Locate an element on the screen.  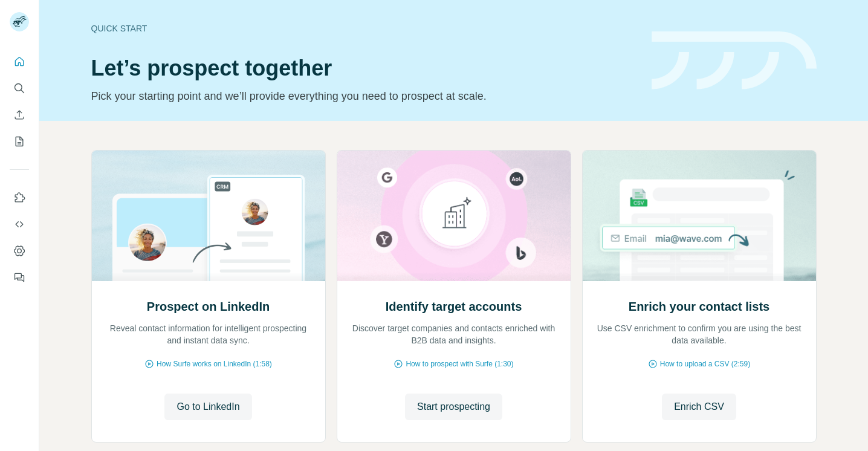
button: Search is located at coordinates (20, 88).